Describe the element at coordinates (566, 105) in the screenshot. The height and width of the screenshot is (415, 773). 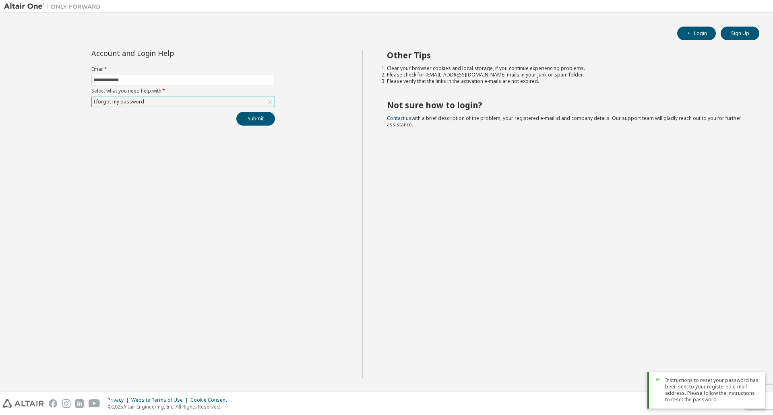
I see `h2: Not sure how to login?` at that location.